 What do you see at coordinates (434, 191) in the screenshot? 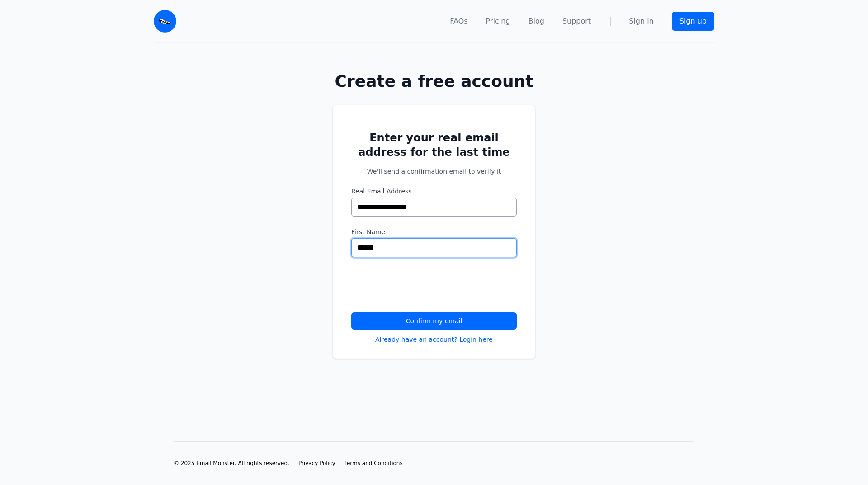
I see `label: Real Email Address` at bounding box center [434, 191].